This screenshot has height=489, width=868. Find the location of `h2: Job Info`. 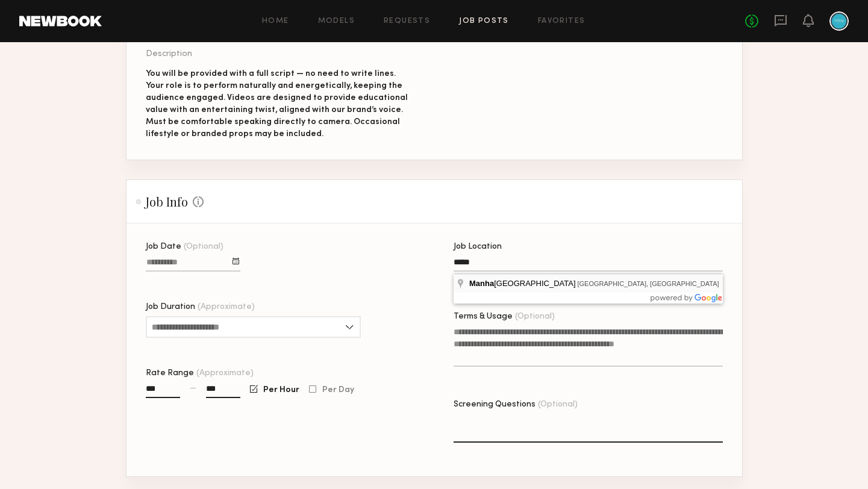

h2: Job Info is located at coordinates (170, 202).